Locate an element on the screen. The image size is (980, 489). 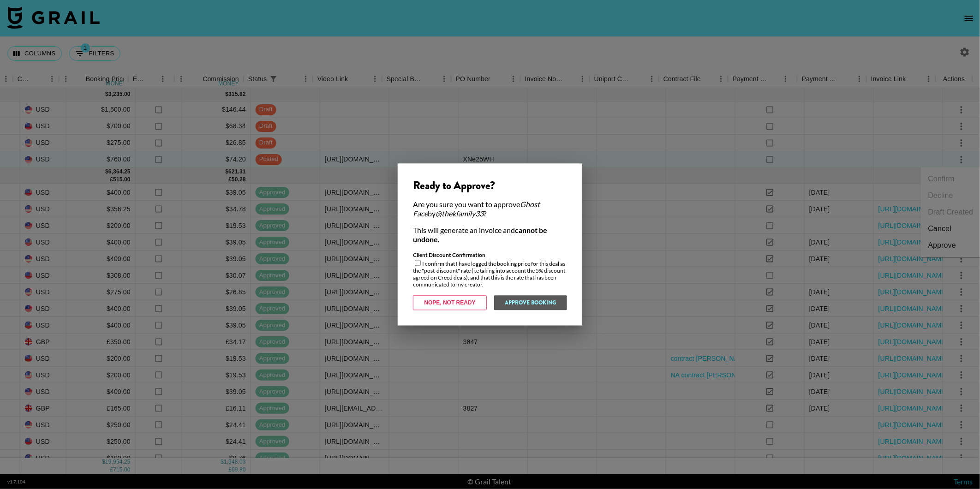
em: Ghost Face is located at coordinates (476, 209).